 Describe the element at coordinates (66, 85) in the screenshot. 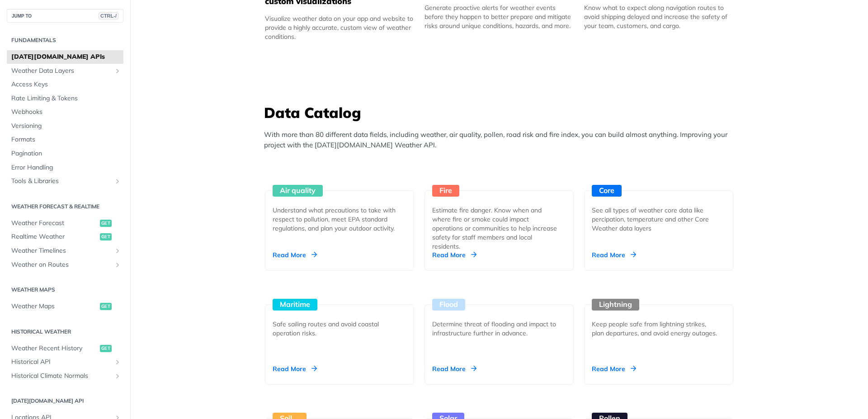

I see `span: Access Keys` at that location.